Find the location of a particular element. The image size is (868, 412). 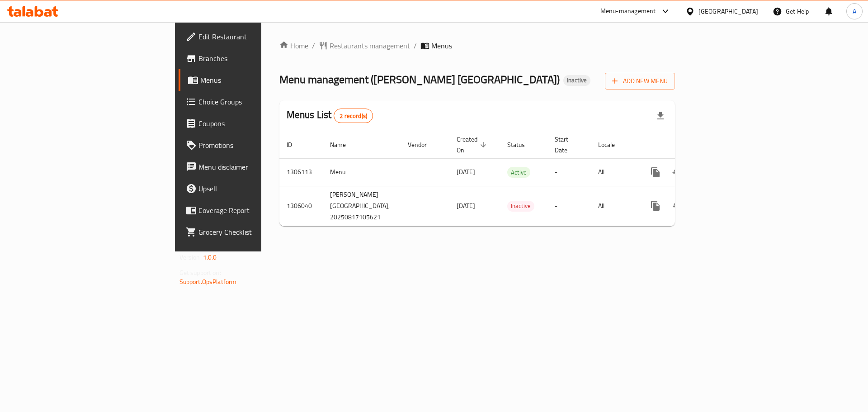

a: Menu disclaimer is located at coordinates (249, 167).